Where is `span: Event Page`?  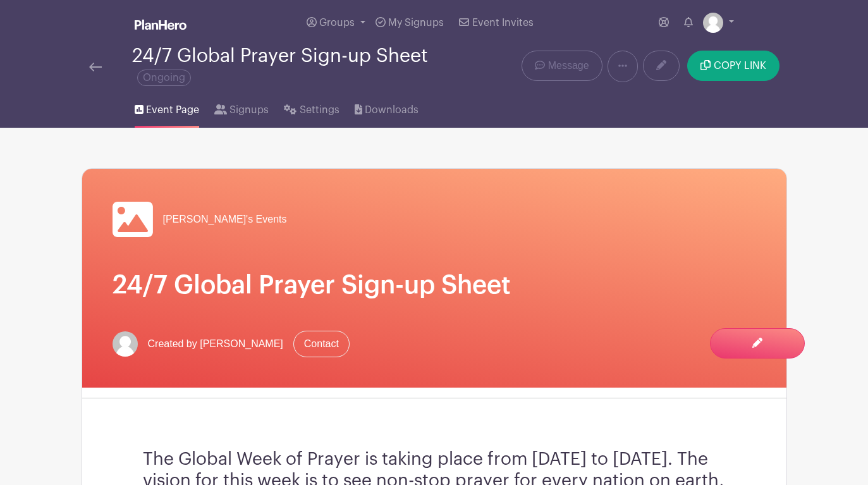 span: Event Page is located at coordinates (173, 110).